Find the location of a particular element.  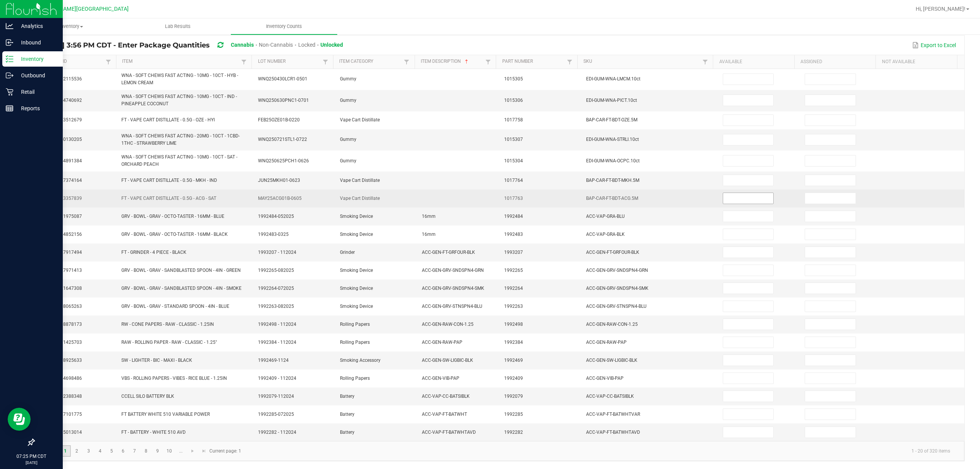

span: 1992265 is located at coordinates (513, 271).